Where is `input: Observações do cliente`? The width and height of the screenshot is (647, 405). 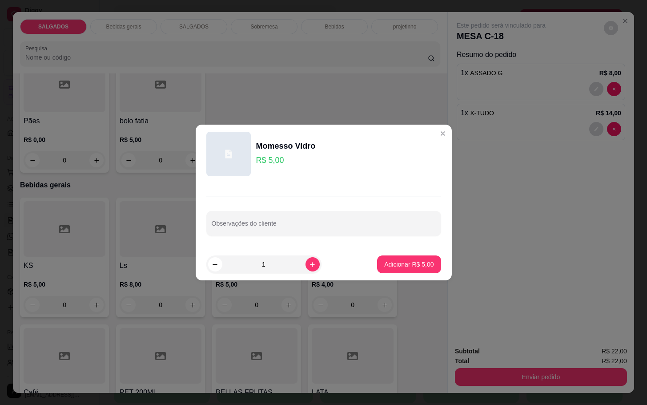
input: Observações do cliente is located at coordinates (324, 227).